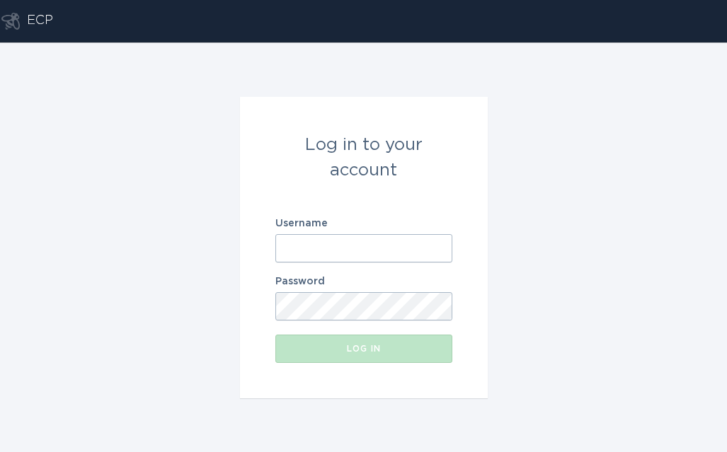  What do you see at coordinates (364, 158) in the screenshot?
I see `div: Log in to your account` at bounding box center [364, 158].